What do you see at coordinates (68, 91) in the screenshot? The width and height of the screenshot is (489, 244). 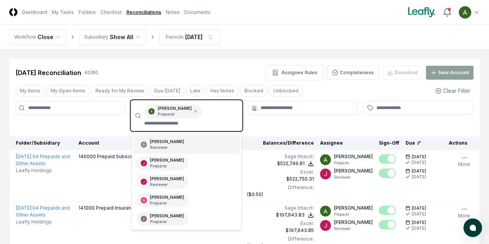 I see `button: My Open Items` at bounding box center [68, 91].